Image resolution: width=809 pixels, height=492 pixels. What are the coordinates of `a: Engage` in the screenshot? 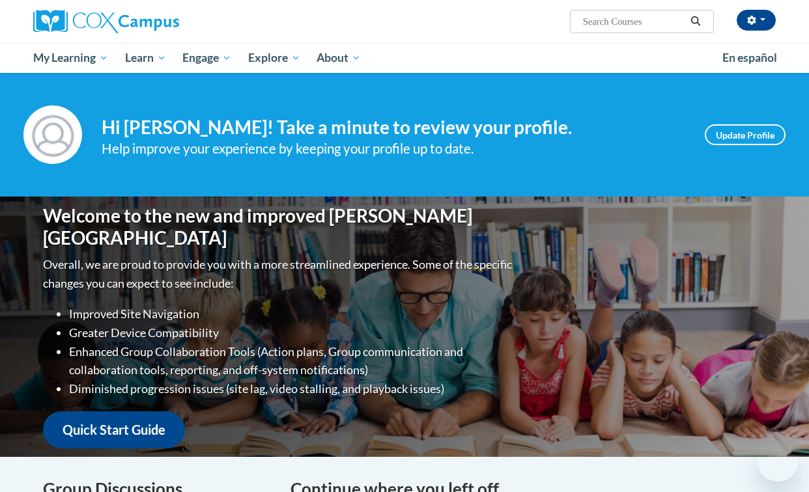 It's located at (206, 58).